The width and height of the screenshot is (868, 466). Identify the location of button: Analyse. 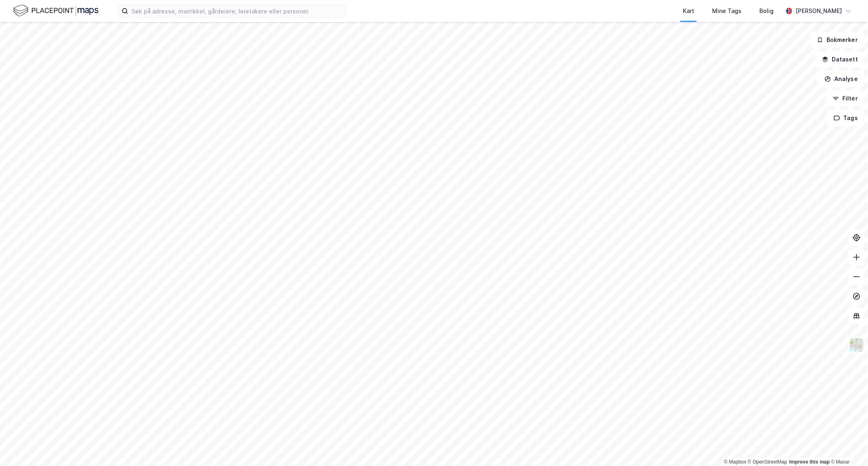
(841, 79).